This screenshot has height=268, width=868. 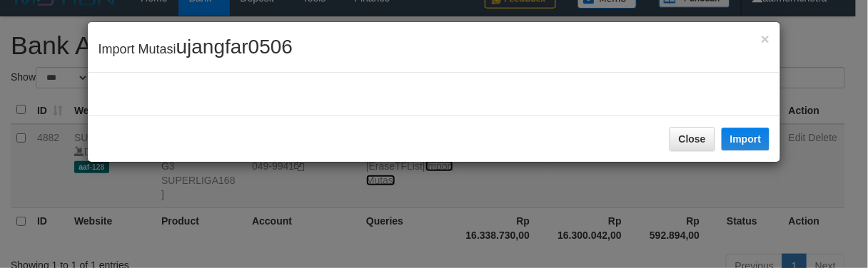 I want to click on span: Import Mutasi, so click(x=196, y=49).